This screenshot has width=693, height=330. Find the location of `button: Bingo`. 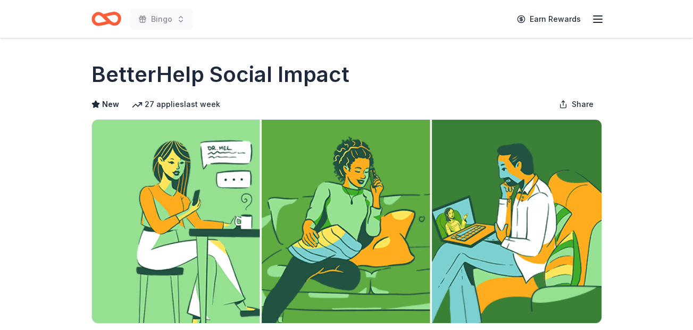

button: Bingo is located at coordinates (162, 19).